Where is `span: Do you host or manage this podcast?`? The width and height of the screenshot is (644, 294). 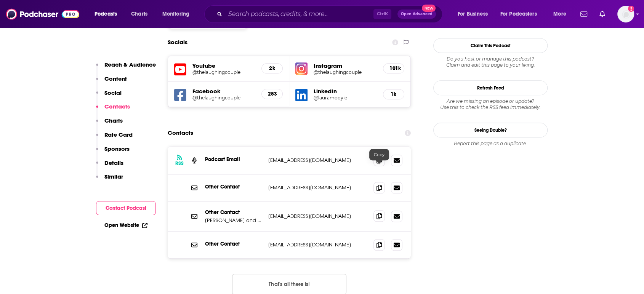
span: Do you host or manage this podcast? is located at coordinates (491, 59).